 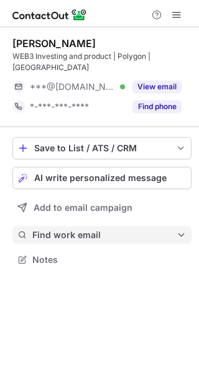 I want to click on span: AI write personalized message, so click(x=100, y=178).